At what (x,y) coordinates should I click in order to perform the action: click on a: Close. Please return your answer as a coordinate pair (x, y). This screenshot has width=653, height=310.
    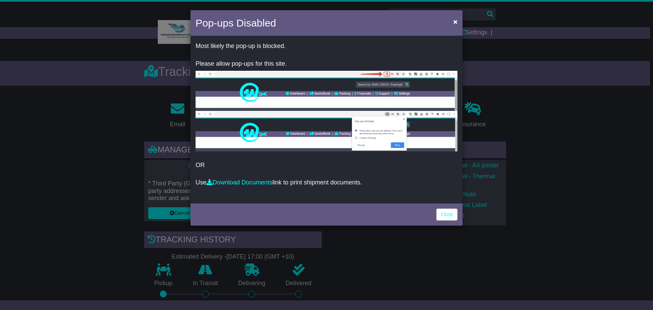
    Looking at the image, I should click on (447, 214).